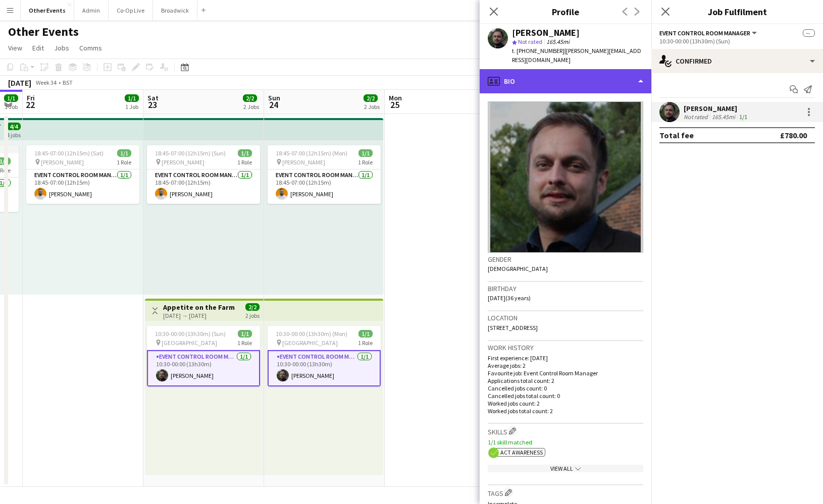  What do you see at coordinates (395, 104) in the screenshot?
I see `span: 25` at bounding box center [395, 104].